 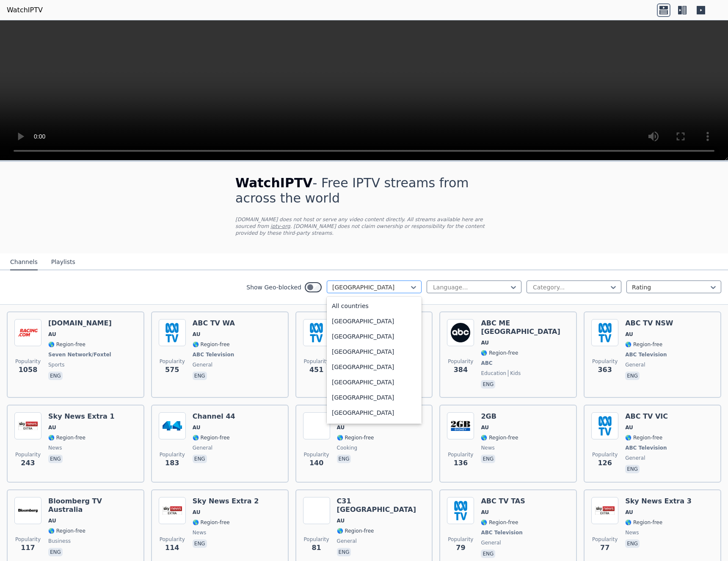 What do you see at coordinates (460, 510) in the screenshot?
I see `img: ABC TV TAS` at bounding box center [460, 510].